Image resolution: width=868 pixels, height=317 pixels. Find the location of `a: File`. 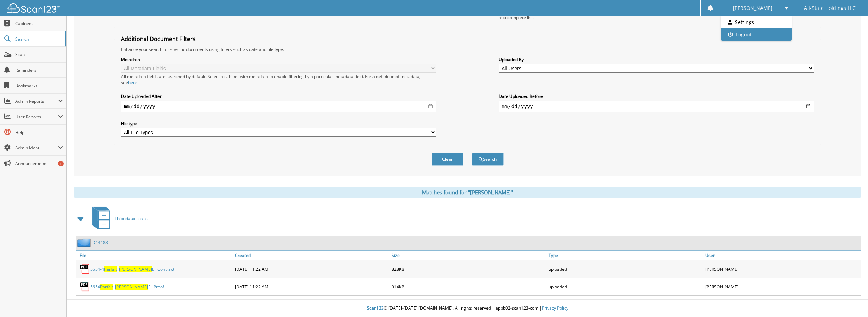

a: File is located at coordinates (155, 255).